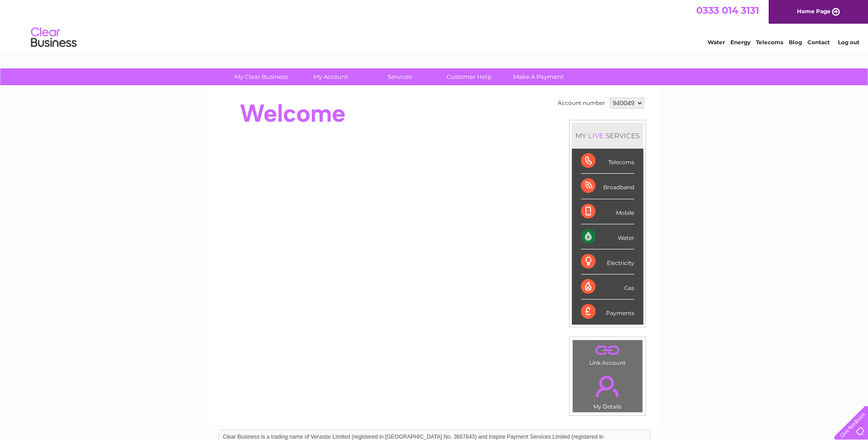  I want to click on a: My Clear Business, so click(261, 77).